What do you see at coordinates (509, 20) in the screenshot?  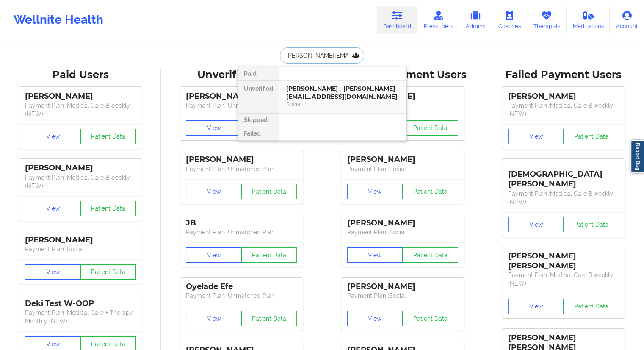 I see `a: Coaches` at bounding box center [509, 20].